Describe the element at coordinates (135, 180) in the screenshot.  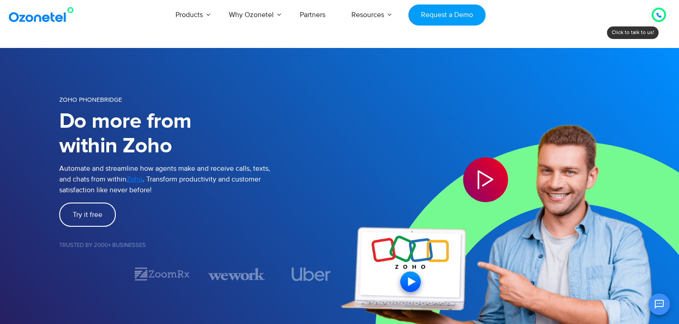
I see `span: Zoho` at that location.